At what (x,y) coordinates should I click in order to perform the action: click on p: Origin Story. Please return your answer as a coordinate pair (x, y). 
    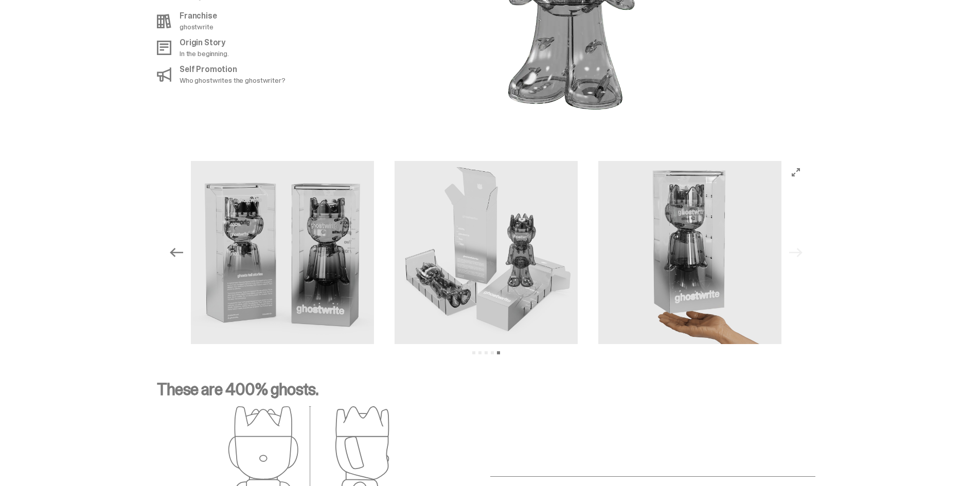
    Looking at the image, I should click on (204, 43).